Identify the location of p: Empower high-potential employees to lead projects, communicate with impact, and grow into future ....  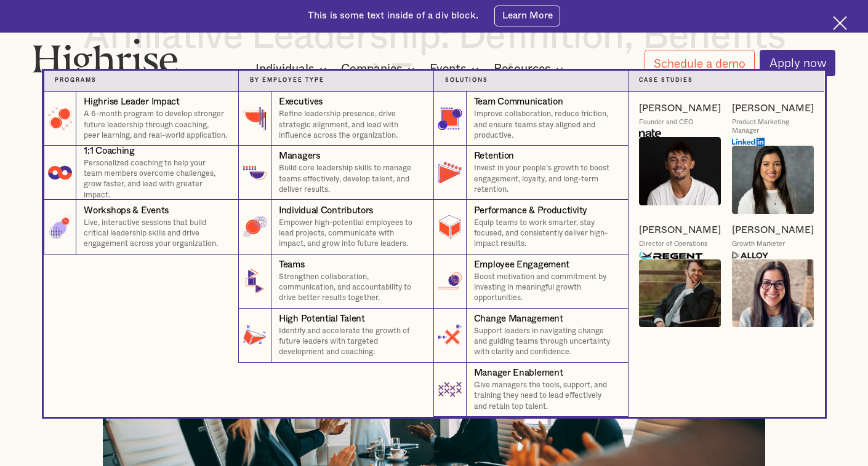
(350, 234).